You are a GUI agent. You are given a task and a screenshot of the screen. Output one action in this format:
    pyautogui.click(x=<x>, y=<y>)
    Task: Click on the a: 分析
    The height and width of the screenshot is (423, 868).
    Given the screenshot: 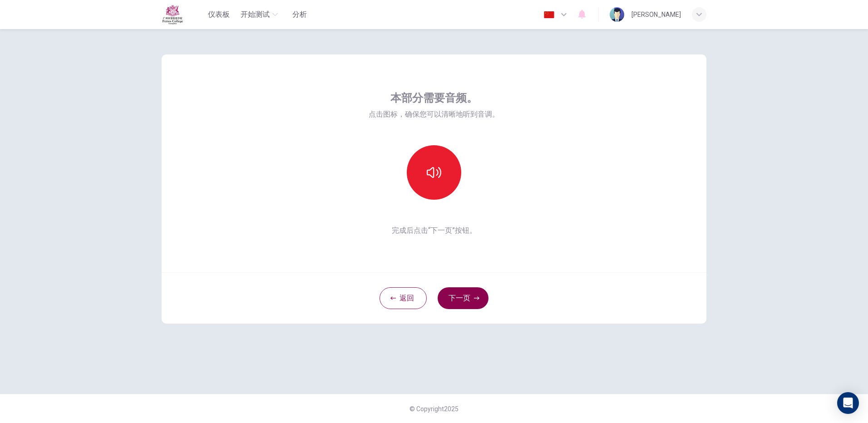 What is the action you would take?
    pyautogui.click(x=300, y=15)
    